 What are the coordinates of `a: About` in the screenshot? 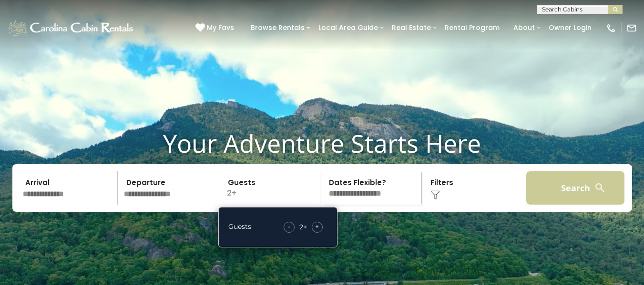 It's located at (524, 27).